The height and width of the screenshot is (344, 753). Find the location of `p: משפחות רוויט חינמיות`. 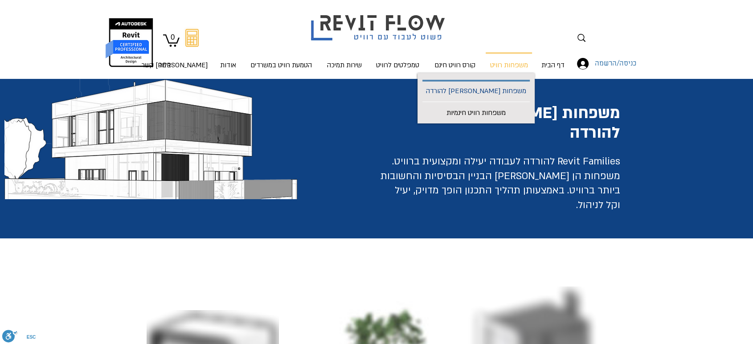

p: משפחות רוויט חינמיות is located at coordinates (476, 113).